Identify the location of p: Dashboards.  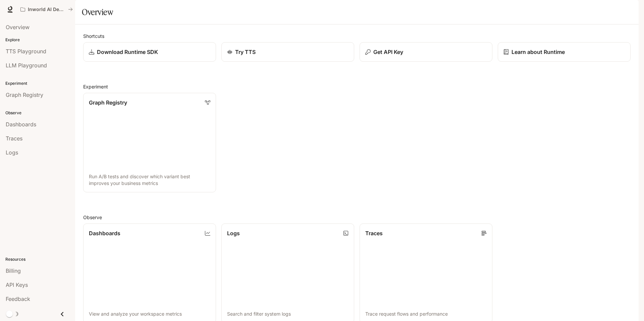
(105, 234).